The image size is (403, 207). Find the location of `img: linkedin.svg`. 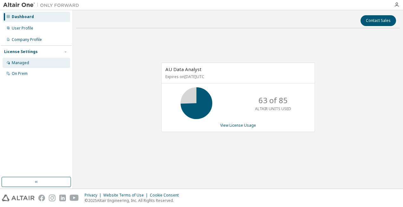

img: linkedin.svg is located at coordinates (62, 197).